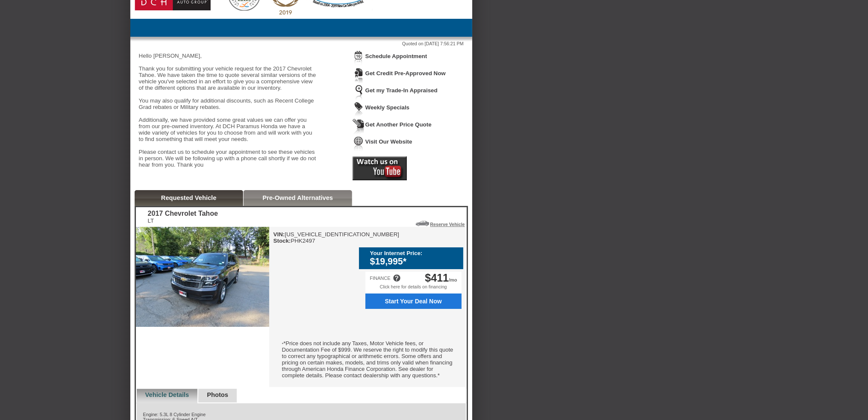 The height and width of the screenshot is (420, 868). Describe the element at coordinates (183, 221) in the screenshot. I see `div: LT` at that location.